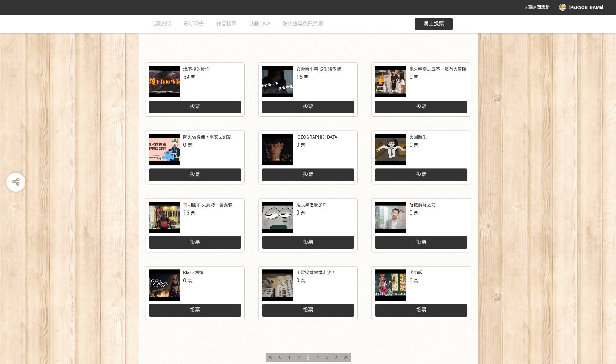  I want to click on span: 4, so click(318, 358).